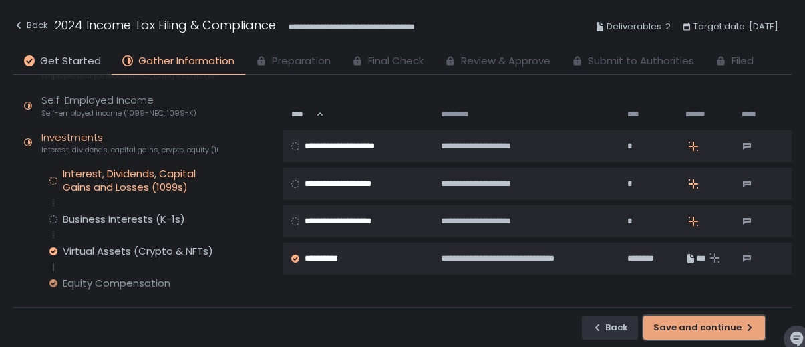 The width and height of the screenshot is (805, 347). What do you see at coordinates (640, 61) in the screenshot?
I see `span: Submit to Authorities` at bounding box center [640, 61].